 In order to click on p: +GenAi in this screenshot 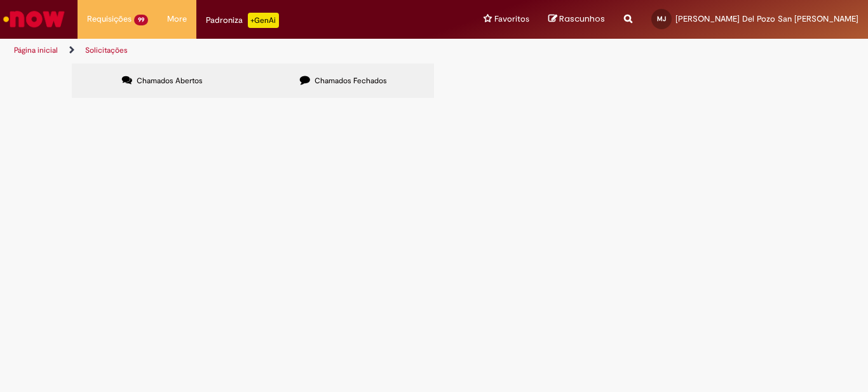, I will do `click(263, 20)`.